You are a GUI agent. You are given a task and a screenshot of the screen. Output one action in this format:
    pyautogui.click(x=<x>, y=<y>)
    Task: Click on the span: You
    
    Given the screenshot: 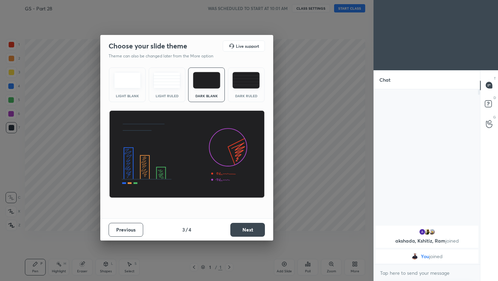 What is the action you would take?
    pyautogui.click(x=425, y=256)
    